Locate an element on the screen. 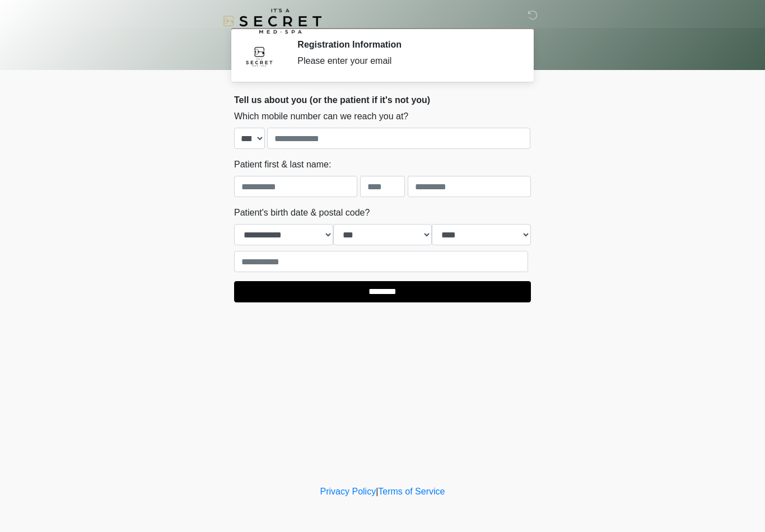 This screenshot has width=765, height=532. a: Privacy Policy is located at coordinates (348, 491).